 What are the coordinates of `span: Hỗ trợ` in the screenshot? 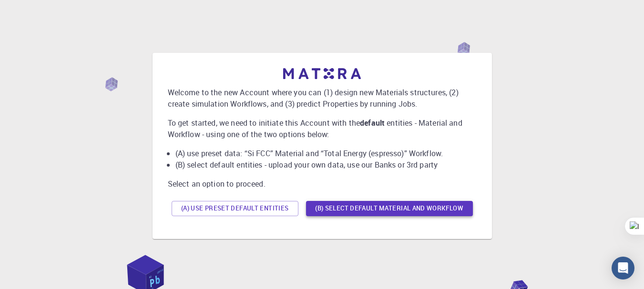 It's located at (34, 11).